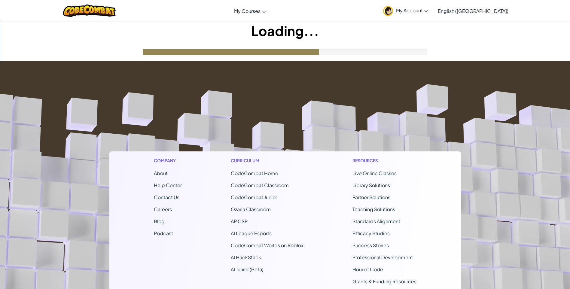 This screenshot has width=570, height=289. Describe the element at coordinates (250, 209) in the screenshot. I see `a: Ozaria Classroom` at that location.